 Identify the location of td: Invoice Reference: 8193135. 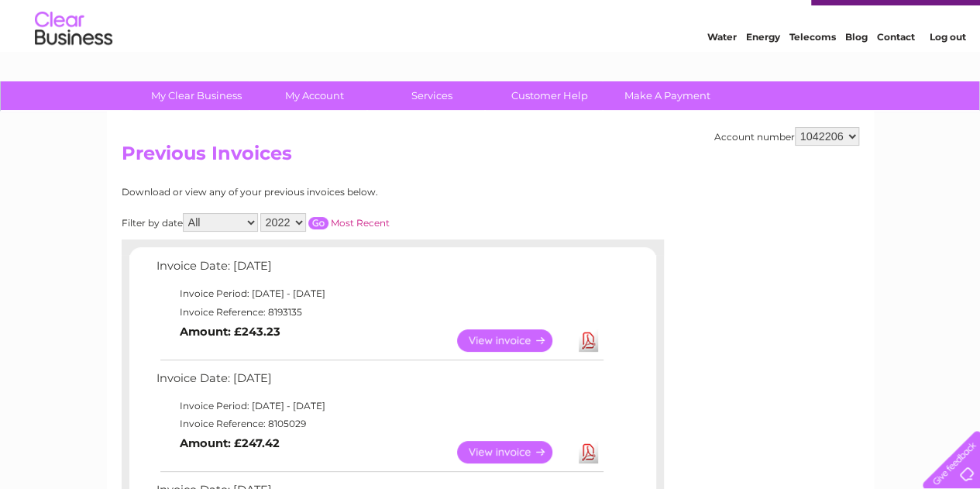
(379, 312).